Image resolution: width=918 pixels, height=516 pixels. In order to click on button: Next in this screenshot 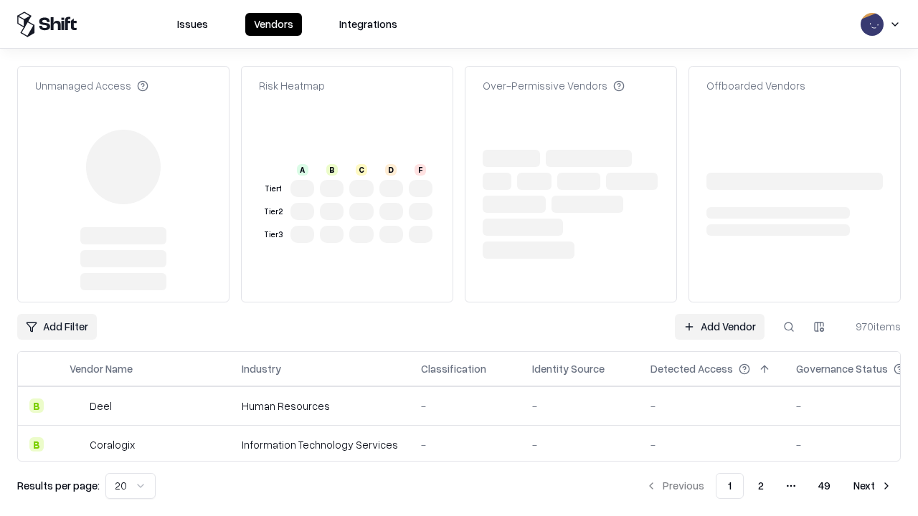, I will do `click(873, 486)`.